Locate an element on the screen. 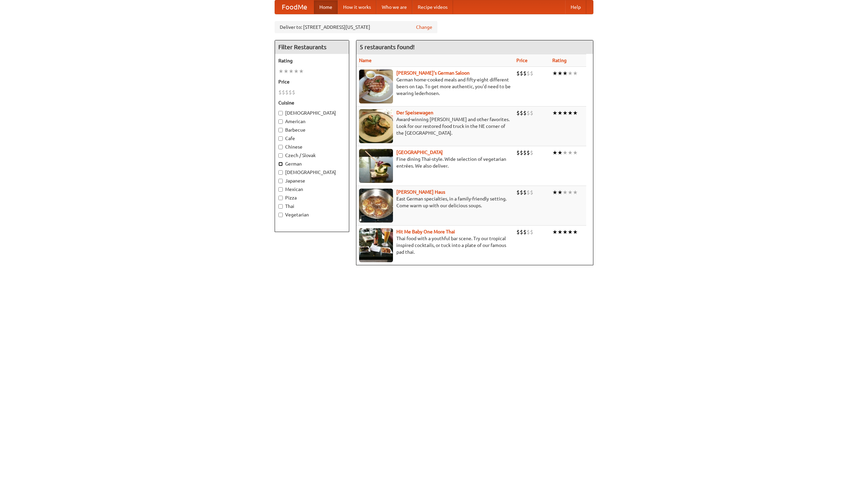 This screenshot has width=868, height=480. b: Hit Me Baby One More Thai is located at coordinates (425, 232).